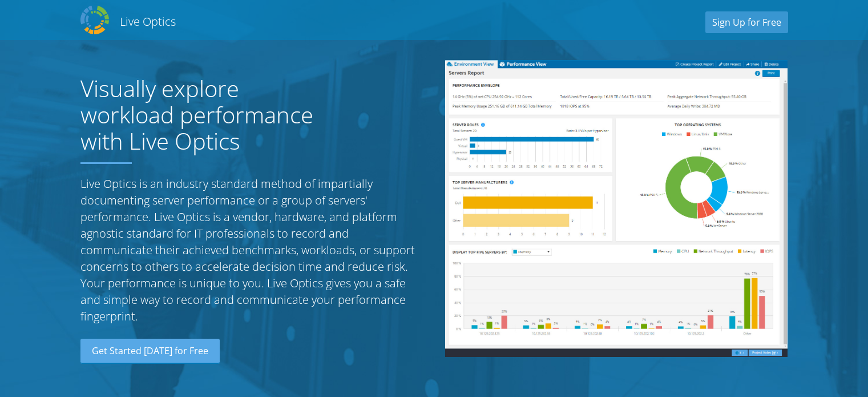 The image size is (868, 397). Describe the element at coordinates (209, 115) in the screenshot. I see `h1: Visually explore workload performance with Live Optics` at that location.